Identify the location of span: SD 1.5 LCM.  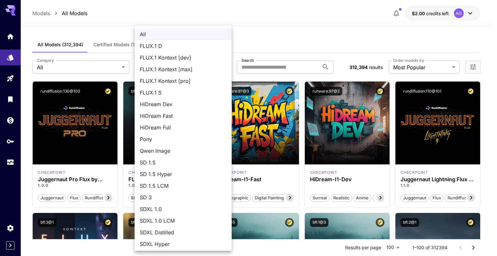
(183, 186).